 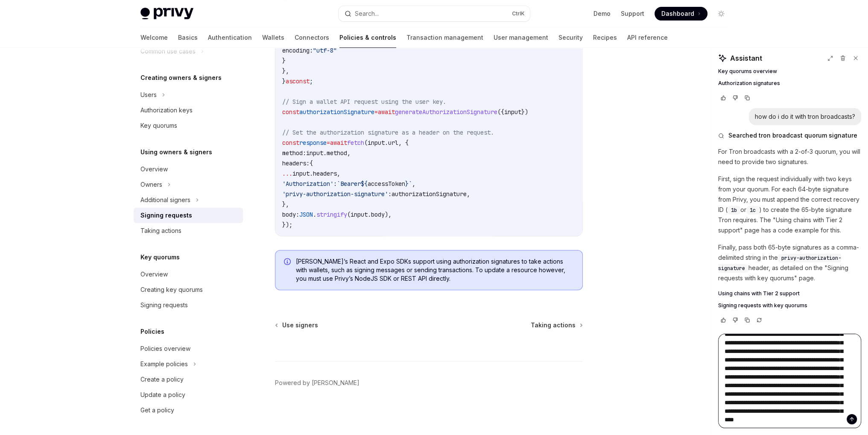 What do you see at coordinates (521, 37) in the screenshot?
I see `a: User management` at bounding box center [521, 37].